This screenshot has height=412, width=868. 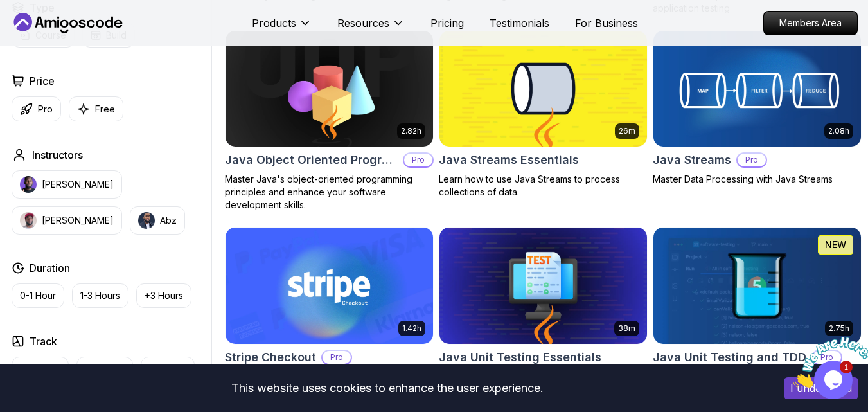 What do you see at coordinates (627, 329) in the screenshot?
I see `p: 38m` at bounding box center [627, 329].